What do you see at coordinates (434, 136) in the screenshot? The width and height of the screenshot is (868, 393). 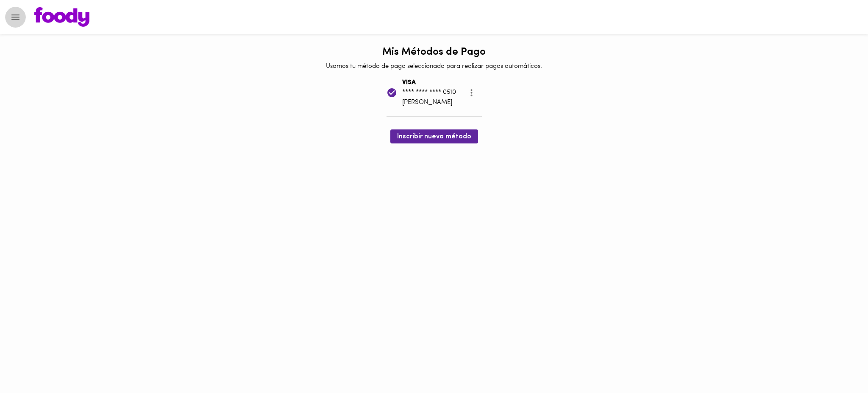 I see `button: Inscribir nuevo método` at bounding box center [434, 136].